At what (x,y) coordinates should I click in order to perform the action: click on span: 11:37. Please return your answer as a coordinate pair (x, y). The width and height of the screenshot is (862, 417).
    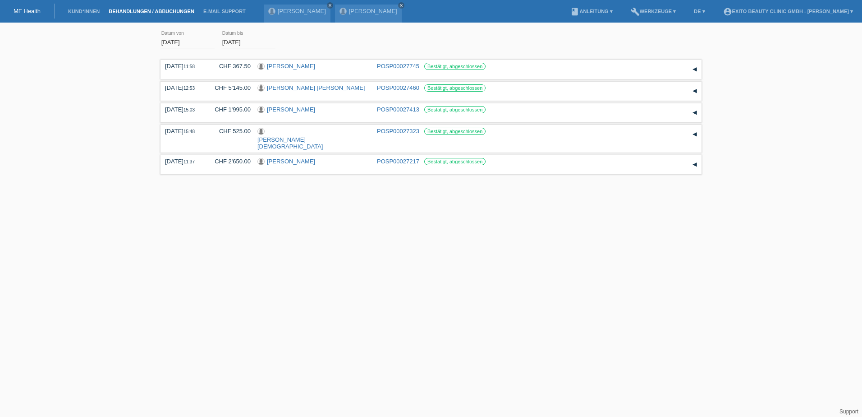
    Looking at the image, I should click on (189, 161).